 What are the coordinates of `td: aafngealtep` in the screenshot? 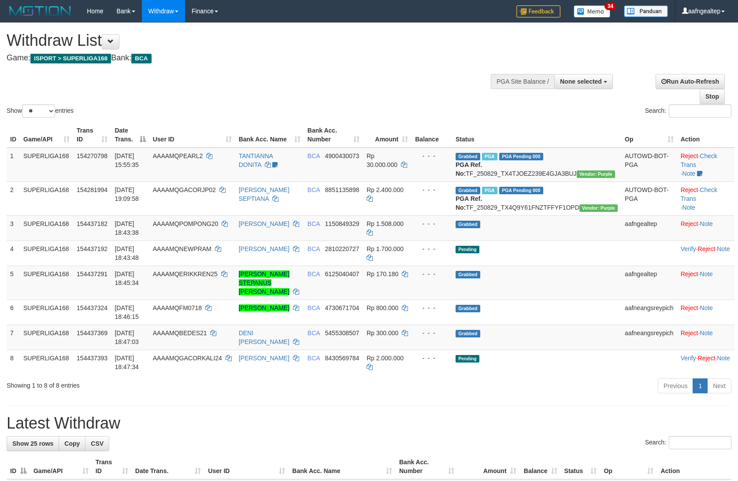 It's located at (649, 283).